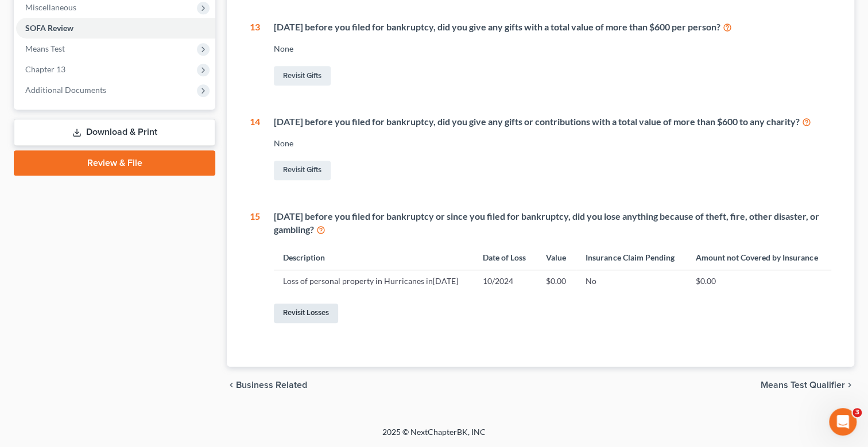 Image resolution: width=868 pixels, height=447 pixels. What do you see at coordinates (434, 437) in the screenshot?
I see `div: 2025 © NextChapterBK, INC` at bounding box center [434, 437].